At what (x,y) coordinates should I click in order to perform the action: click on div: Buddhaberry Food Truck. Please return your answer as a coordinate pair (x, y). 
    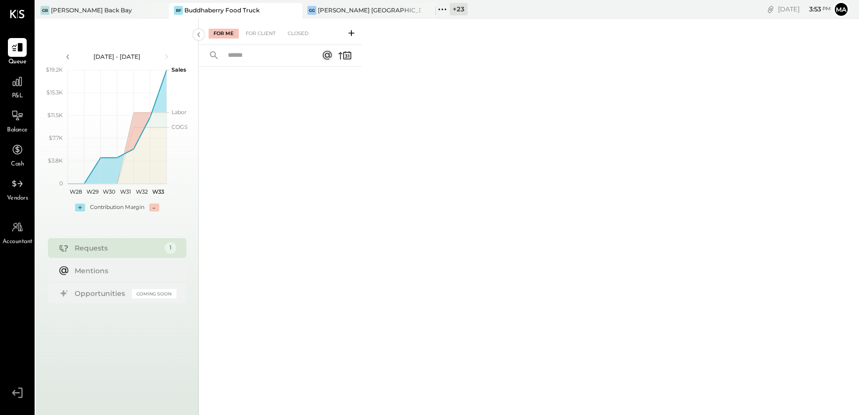
    Looking at the image, I should click on (222, 10).